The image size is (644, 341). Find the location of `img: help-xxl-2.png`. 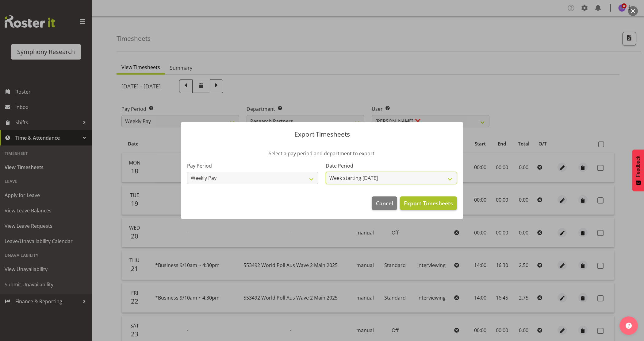

img: help-xxl-2.png is located at coordinates (629, 326).